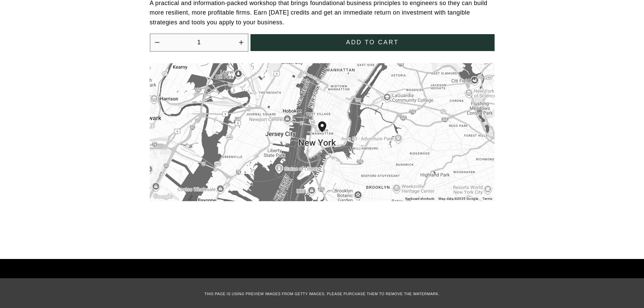  Describe the element at coordinates (458, 198) in the screenshot. I see `span: Map data ©2025 Google` at that location.